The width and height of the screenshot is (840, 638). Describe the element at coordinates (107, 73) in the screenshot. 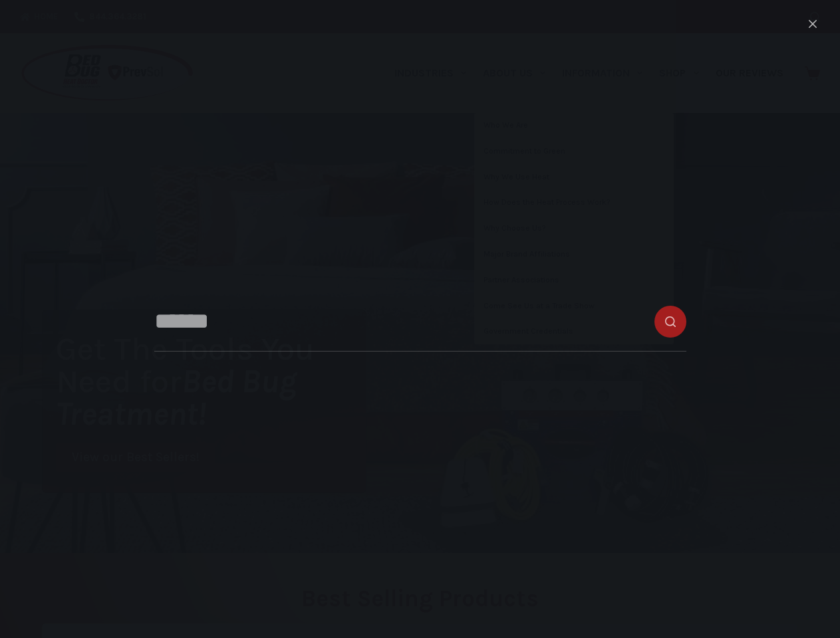

I see `a: Prevsol/Bed Bug Heat Doctor` at that location.